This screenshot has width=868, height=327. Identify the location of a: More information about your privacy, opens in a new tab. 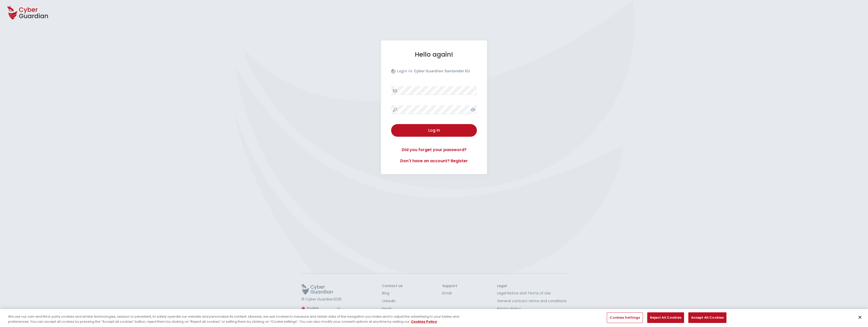
(424, 321).